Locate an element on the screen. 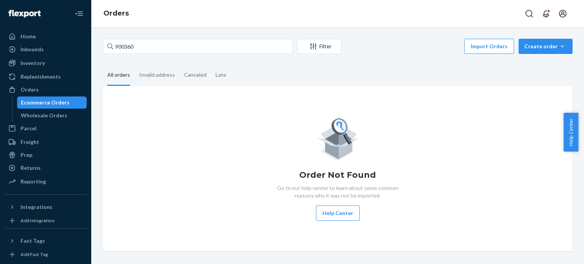  p: Go to our help center to learn about some common reasons why it may not be imported. is located at coordinates (338, 192).